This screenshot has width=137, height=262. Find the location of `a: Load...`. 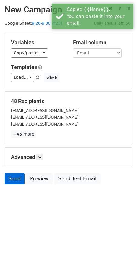

a: Load... is located at coordinates (22, 77).